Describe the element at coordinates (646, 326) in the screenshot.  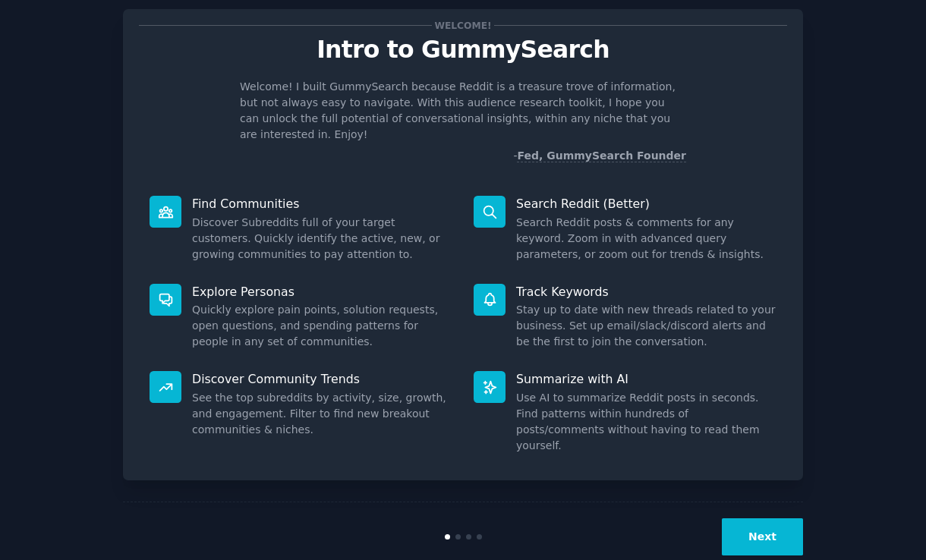
I see `dd: Stay up to date with new threads related to your business. Set up email/slack/discord alerts and ...` at that location.